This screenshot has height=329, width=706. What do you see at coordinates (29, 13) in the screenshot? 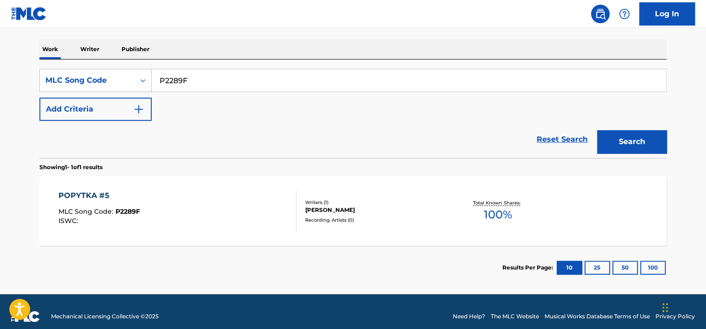
I see `img: MLC Logo` at bounding box center [29, 13].